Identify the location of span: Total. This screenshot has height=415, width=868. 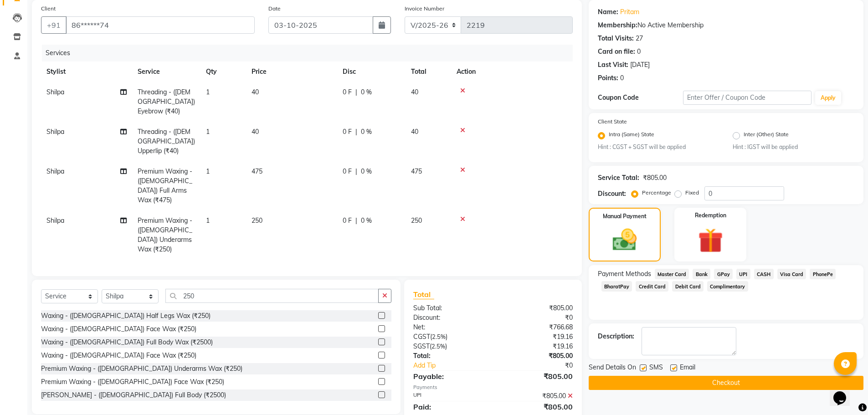
(424, 294).